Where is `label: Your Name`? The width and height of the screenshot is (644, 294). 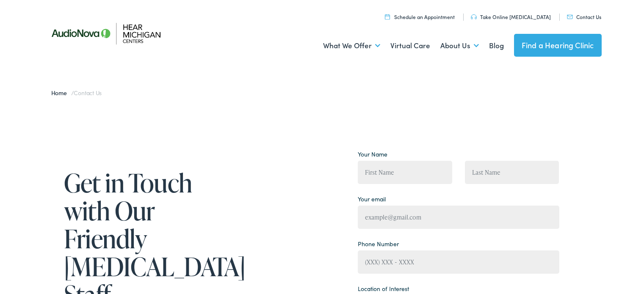 label: Your Name is located at coordinates (373, 154).